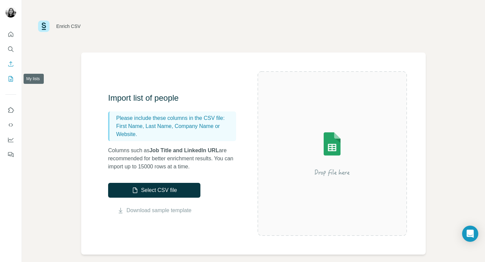  I want to click on img: Surfe Logo, so click(44, 26).